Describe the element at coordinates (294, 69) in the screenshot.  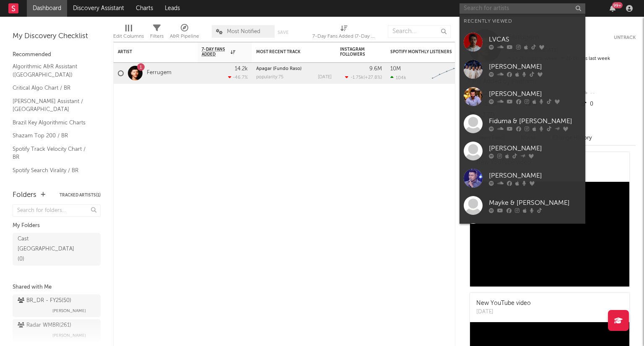
I see `div: Apagar (Fundo Raso)` at that location.